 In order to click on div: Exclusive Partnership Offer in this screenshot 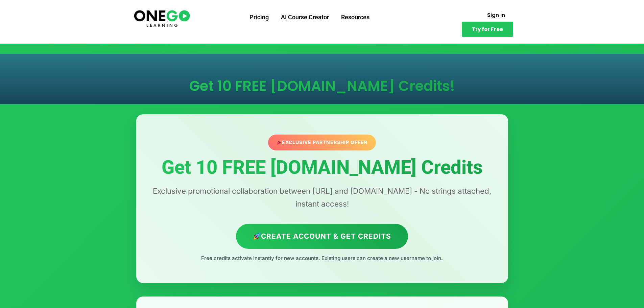, I will do `click(322, 142)`.